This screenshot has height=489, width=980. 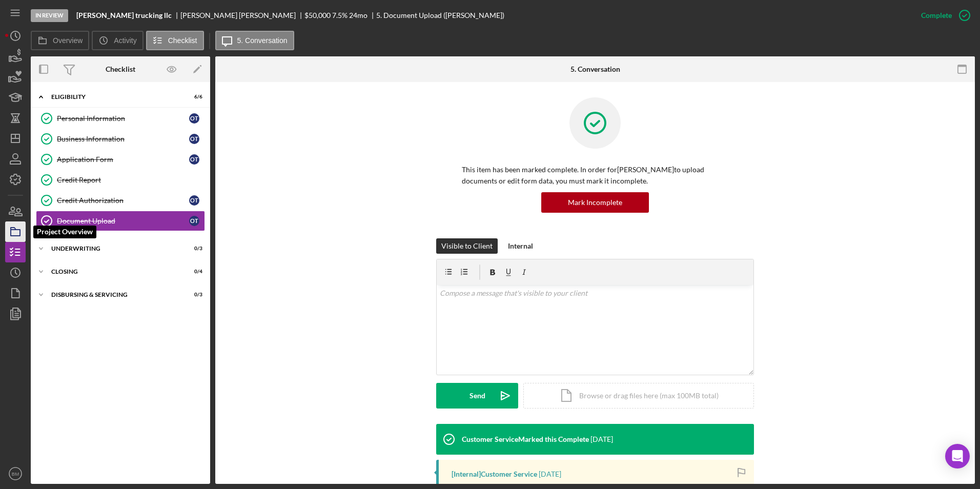 What do you see at coordinates (121, 180) in the screenshot?
I see `a: Credit Report` at bounding box center [121, 180].